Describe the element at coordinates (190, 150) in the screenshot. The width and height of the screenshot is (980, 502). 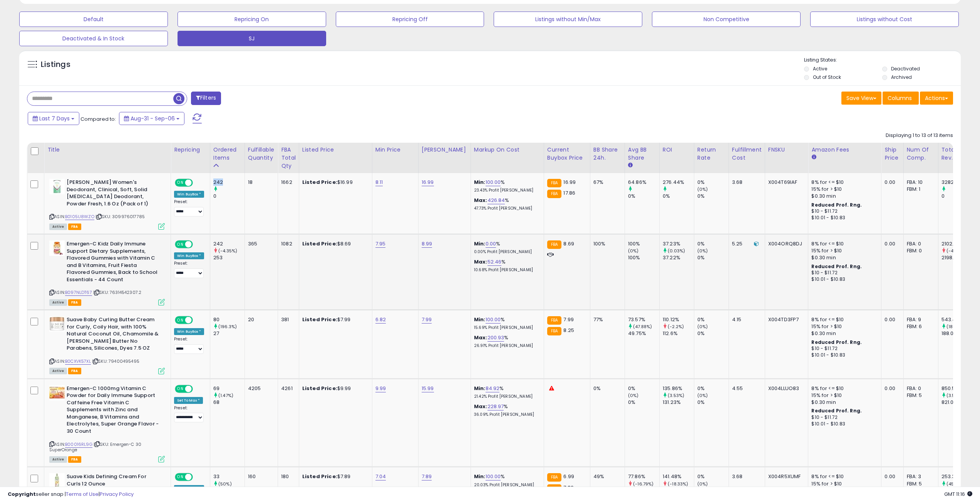
I see `div: Repricing` at that location.